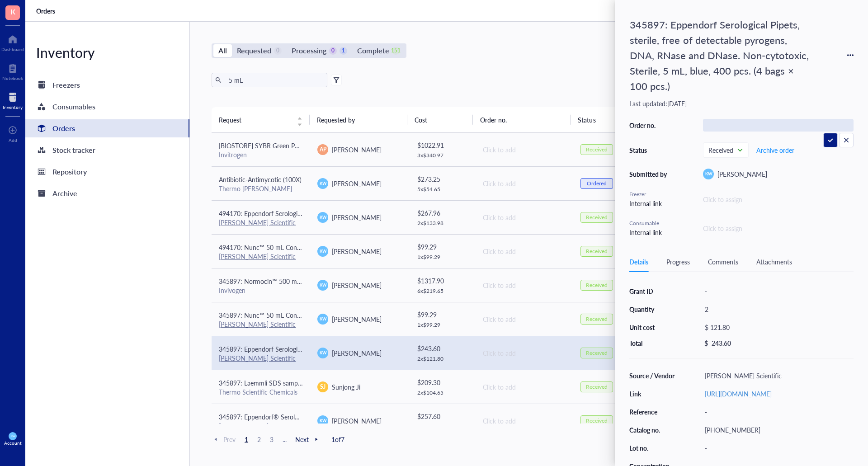 The height and width of the screenshot is (466, 868). What do you see at coordinates (247, 439) in the screenshot?
I see `span: 1` at bounding box center [247, 439].